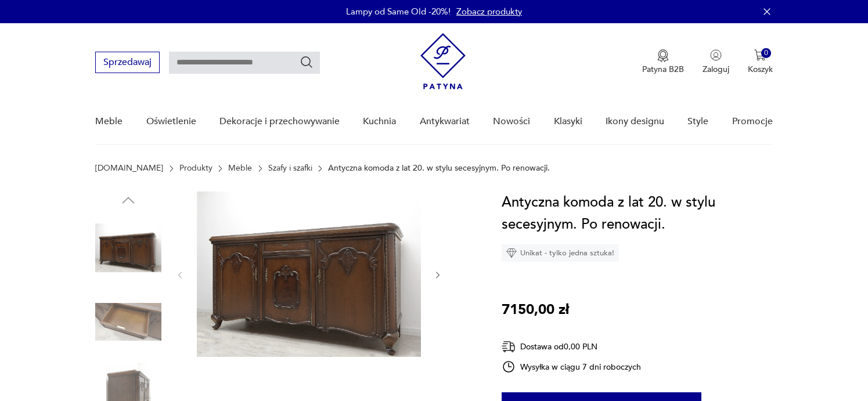 The height and width of the screenshot is (401, 868). I want to click on p: Antyczna komoda z lat 20. w stylu secesyjnym. Po renowacji., so click(439, 168).